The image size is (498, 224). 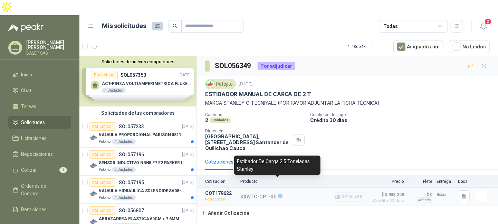 What do you see at coordinates (131, 182) in the screenshot?
I see `p: SOL057195` at bounding box center [131, 182].